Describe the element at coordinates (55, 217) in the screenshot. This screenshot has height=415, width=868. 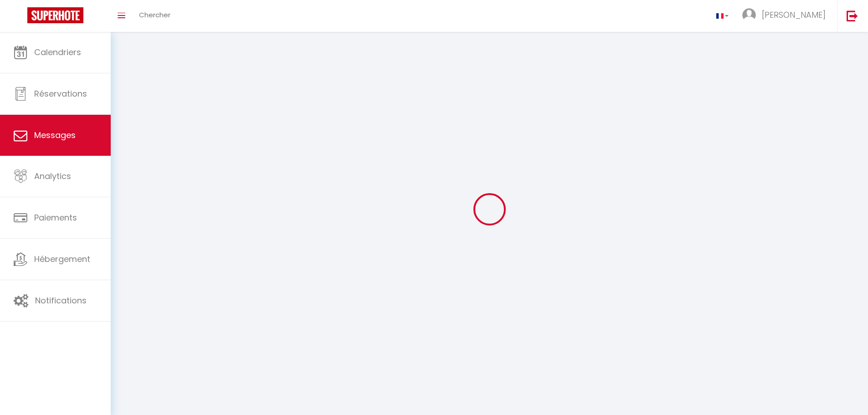
I see `span: Paiements` at that location.